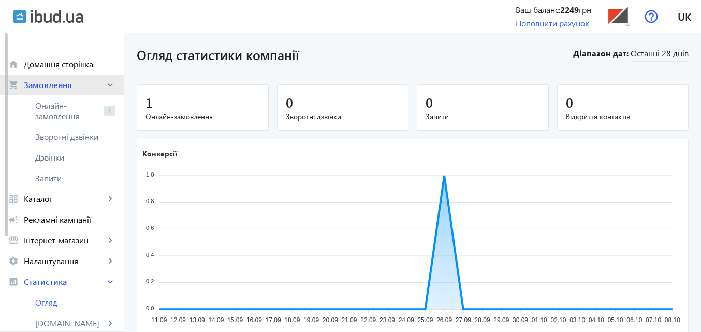  What do you see at coordinates (554, 10) in the screenshot?
I see `div: Ваш баланс: грн` at bounding box center [554, 10].